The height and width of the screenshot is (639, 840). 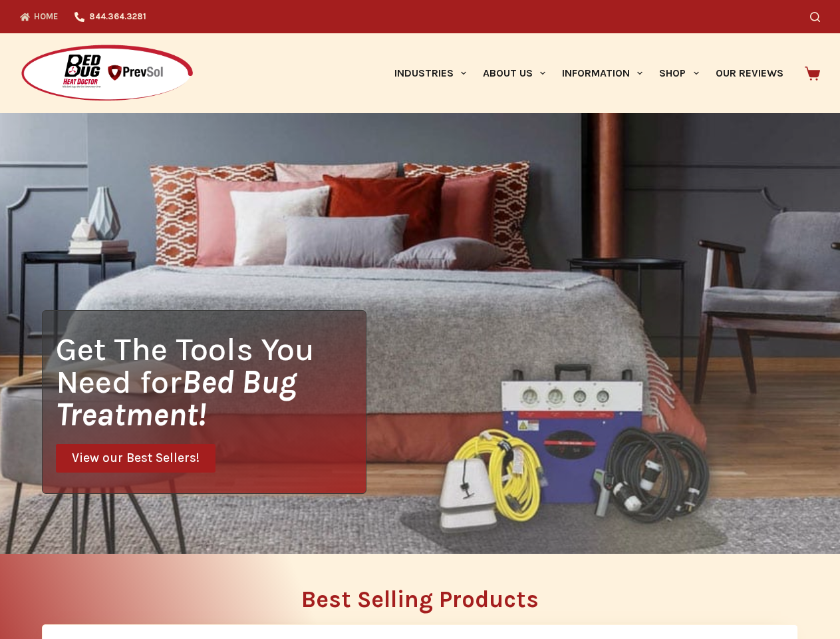 What do you see at coordinates (176, 398) in the screenshot?
I see `i: Bed Bug Treatment!` at bounding box center [176, 398].